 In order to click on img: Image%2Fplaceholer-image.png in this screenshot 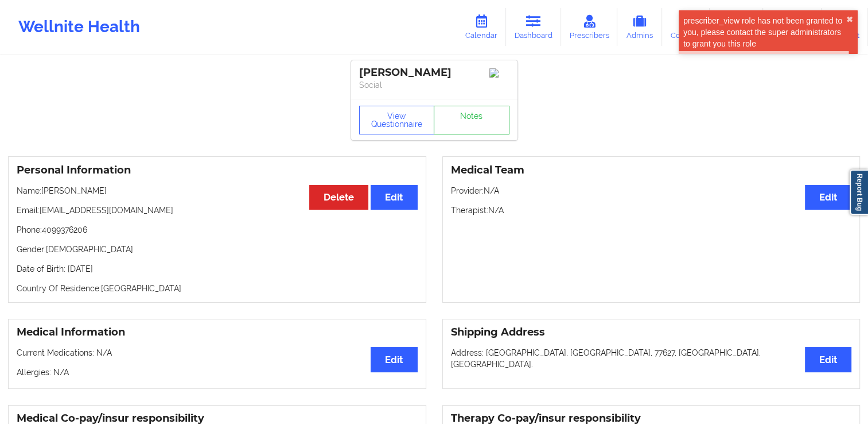, I will do `click(499, 73)`.